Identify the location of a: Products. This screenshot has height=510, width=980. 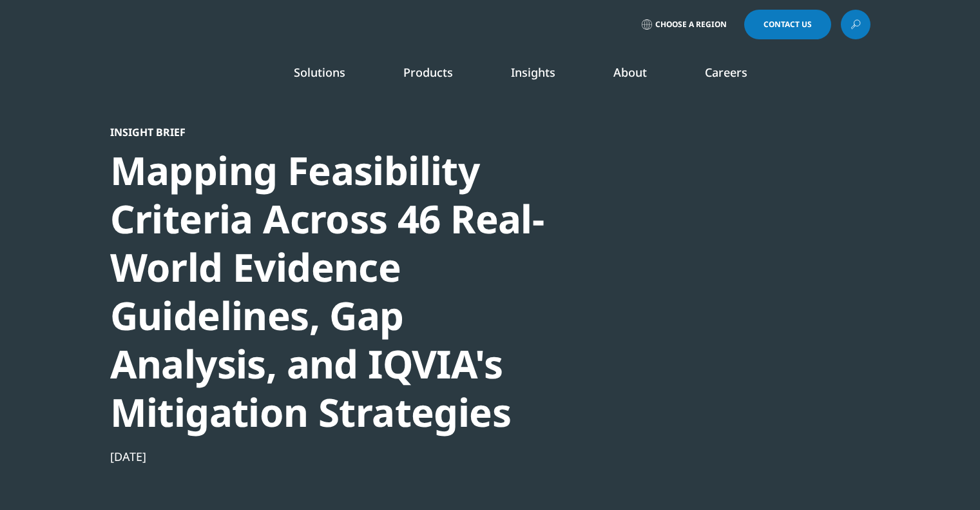
(428, 72).